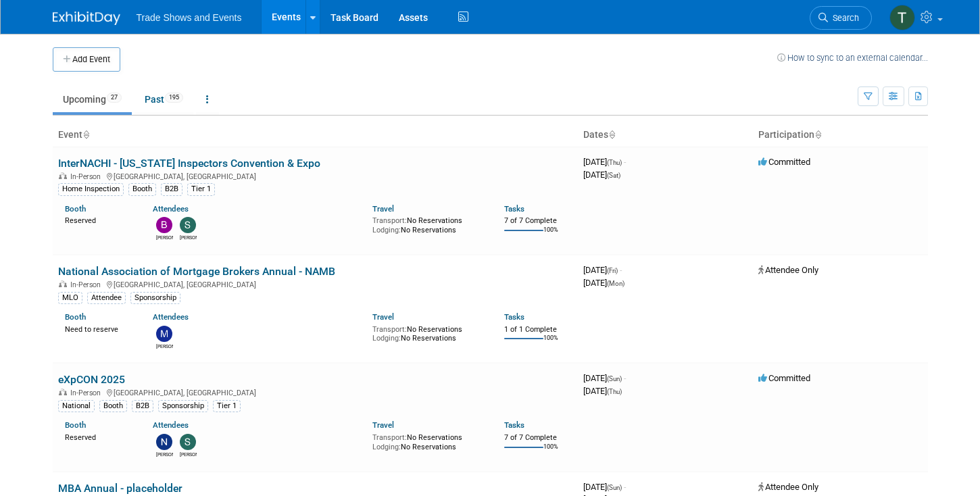  I want to click on div: MLO, so click(71, 298).